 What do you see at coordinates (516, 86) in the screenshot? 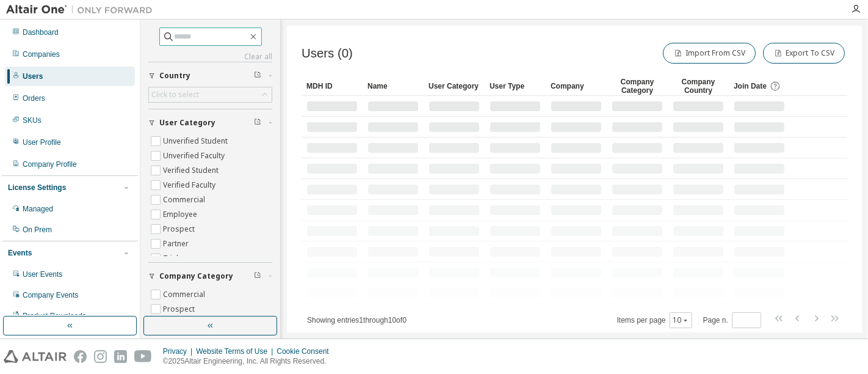
I see `div: User Type` at bounding box center [516, 86].